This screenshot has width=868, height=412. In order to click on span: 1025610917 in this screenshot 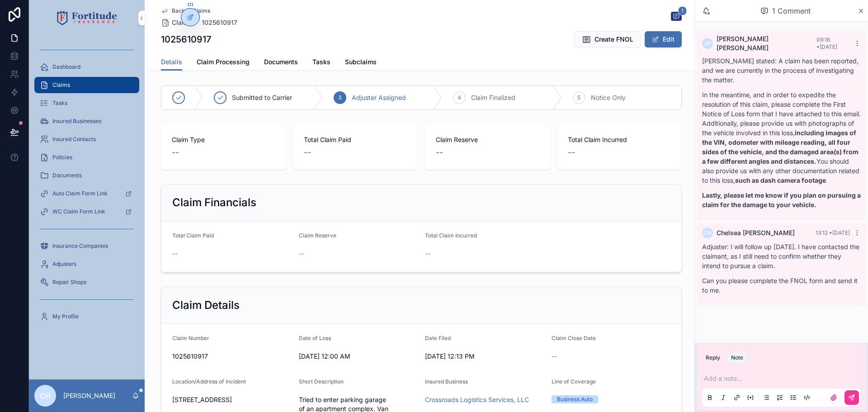, I will do `click(219, 23)`.